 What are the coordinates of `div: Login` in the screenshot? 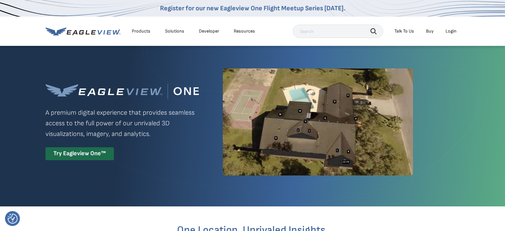 It's located at (451, 31).